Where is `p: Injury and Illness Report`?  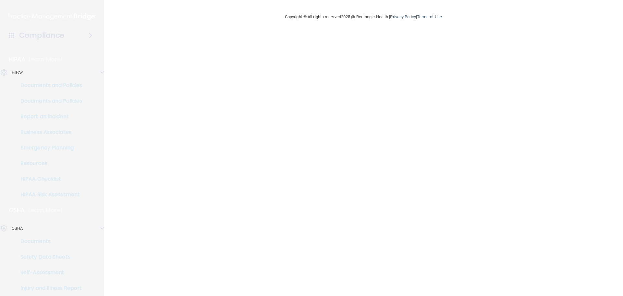
p: Injury and Illness Report is located at coordinates (48, 288).